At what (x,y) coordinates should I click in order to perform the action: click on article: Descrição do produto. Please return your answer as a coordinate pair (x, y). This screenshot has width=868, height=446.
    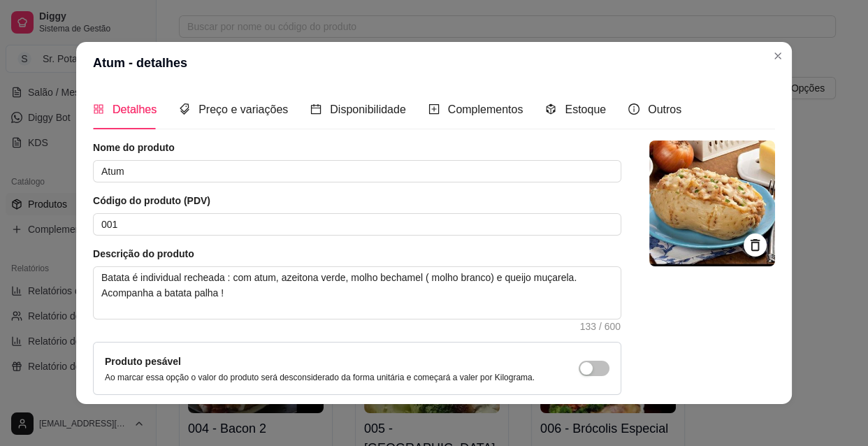
    Looking at the image, I should click on (358, 254).